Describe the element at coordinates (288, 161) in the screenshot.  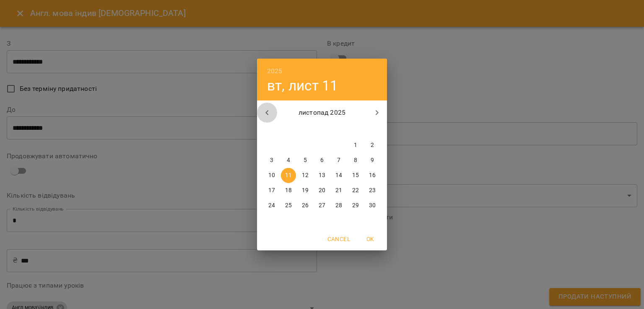
I see `button: 4` at that location.